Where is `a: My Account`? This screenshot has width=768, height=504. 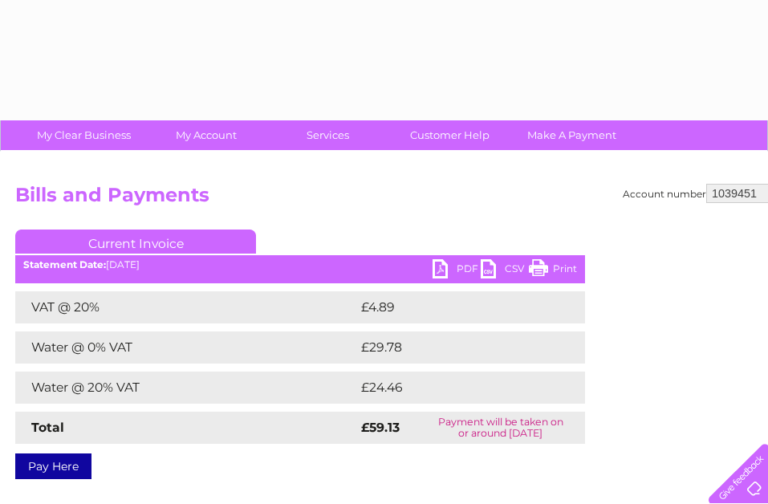 a: My Account is located at coordinates (205, 135).